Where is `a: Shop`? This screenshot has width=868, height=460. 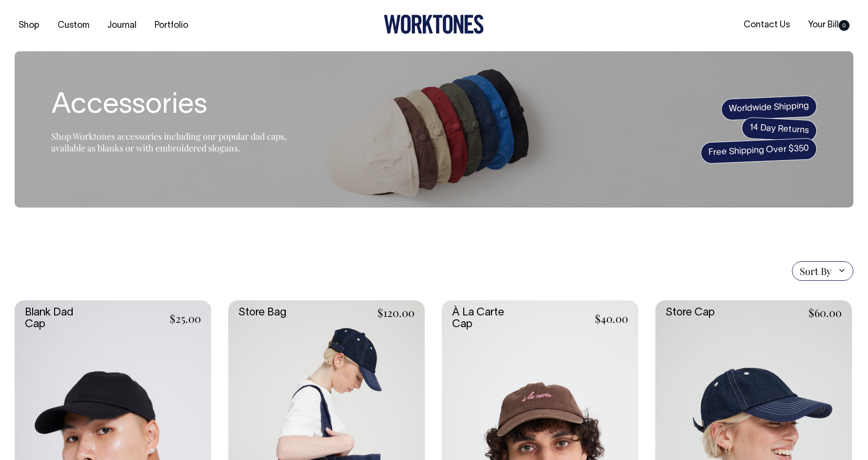 a: Shop is located at coordinates (28, 25).